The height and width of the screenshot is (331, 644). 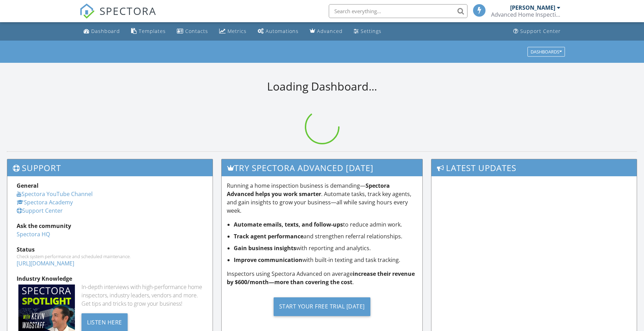 I want to click on li: with reporting and analytics., so click(x=326, y=248).